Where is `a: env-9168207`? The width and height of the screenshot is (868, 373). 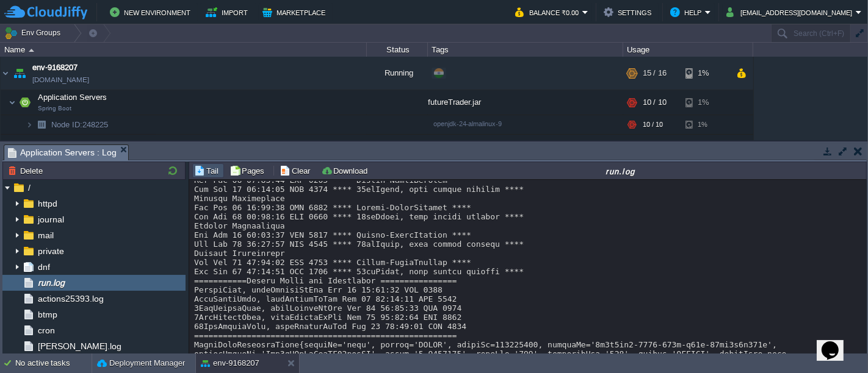
a: env-9168207 is located at coordinates (55, 68).